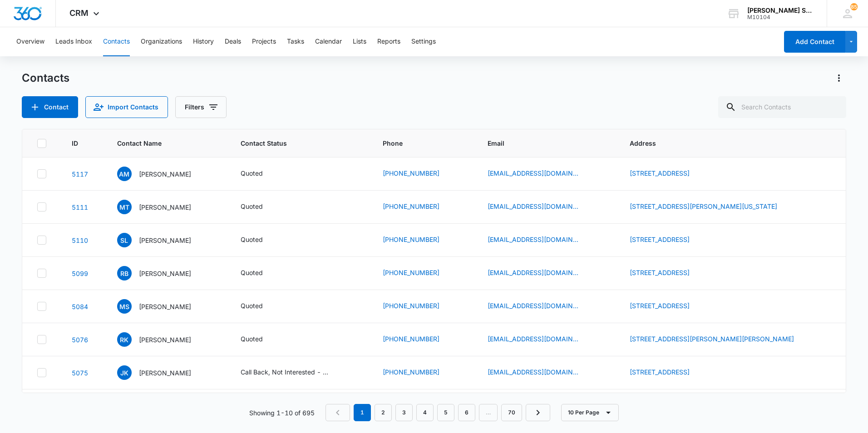 This screenshot has height=433, width=868. What do you see at coordinates (541, 274) in the screenshot?
I see `div: Email - rbuchholtz@gmail.com - Select to Edit Field` at bounding box center [541, 274].